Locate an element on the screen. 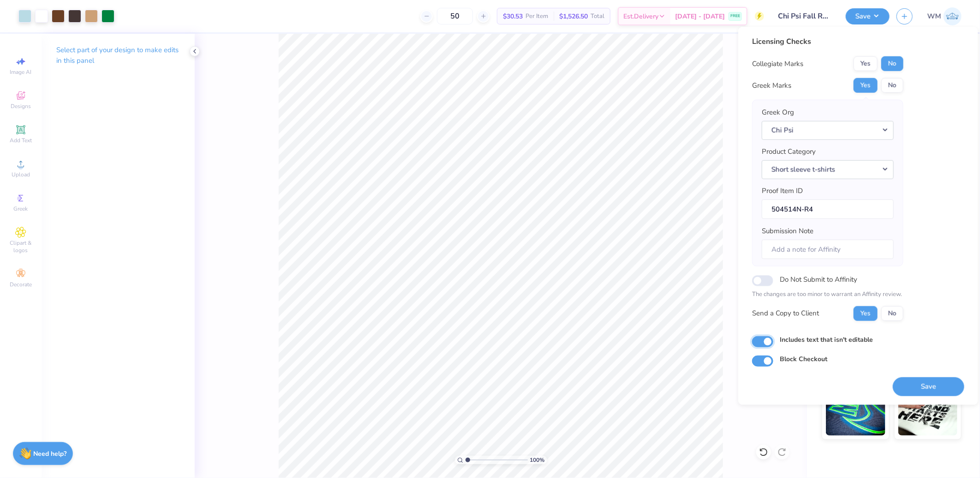  button: Chi Psi is located at coordinates (828, 130).